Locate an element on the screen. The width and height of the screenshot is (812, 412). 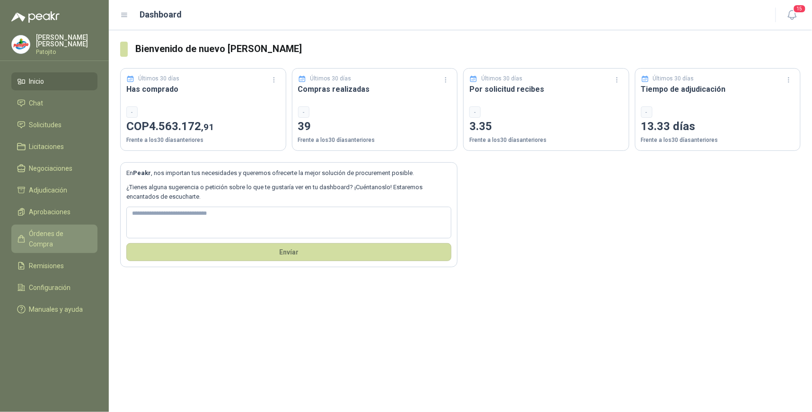
span: 4.563.172 is located at coordinates (181, 126).